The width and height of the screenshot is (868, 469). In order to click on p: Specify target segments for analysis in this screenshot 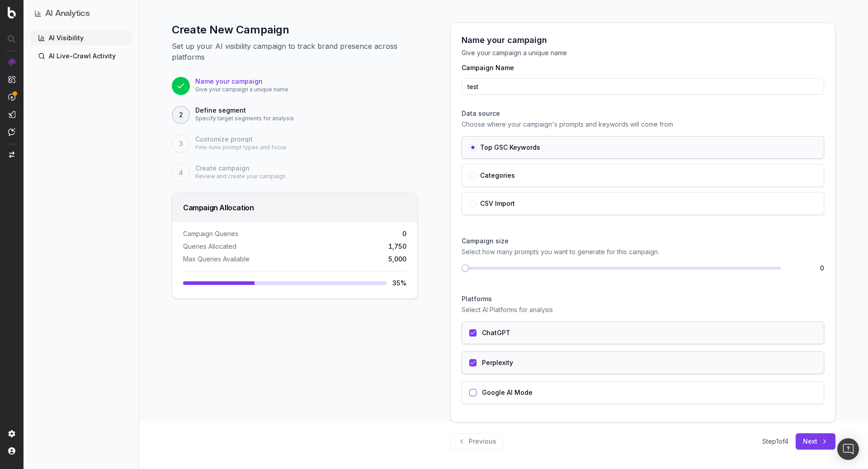, I will do `click(244, 118)`.